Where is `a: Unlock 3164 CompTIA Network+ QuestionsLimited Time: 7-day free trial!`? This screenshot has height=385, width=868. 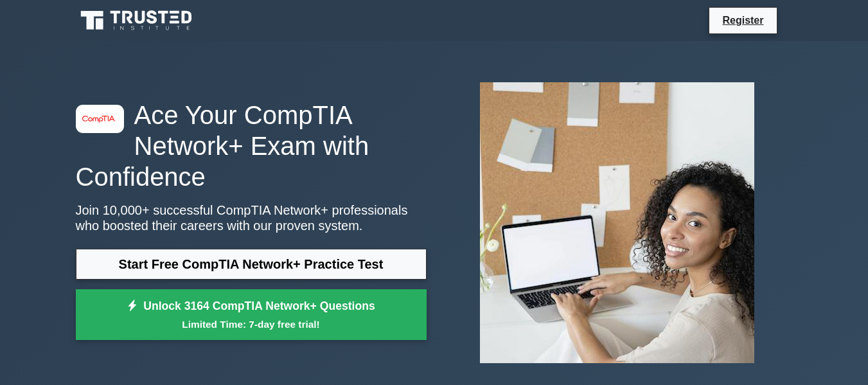
a: Unlock 3164 CompTIA Network+ QuestionsLimited Time: 7-day free trial! is located at coordinates (251, 315).